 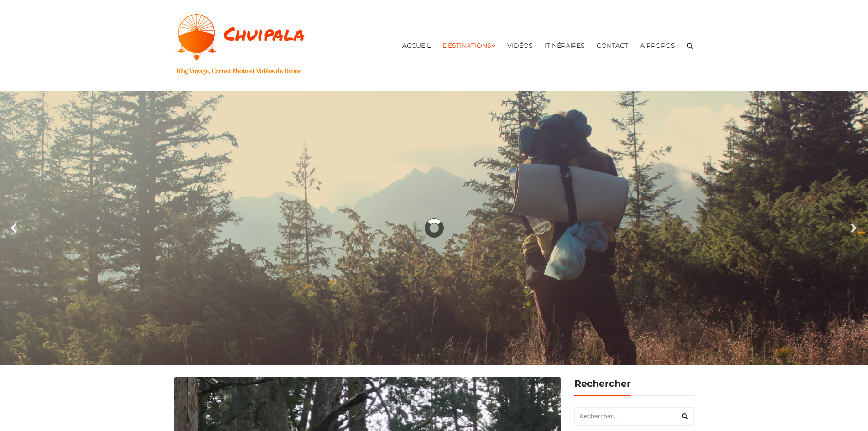 I want to click on input: Rechercher..., so click(x=634, y=416).